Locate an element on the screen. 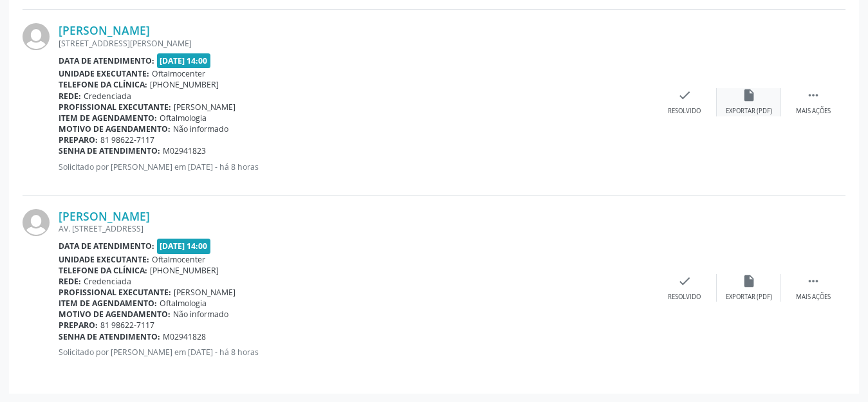  span: M02941823 is located at coordinates (184, 150).